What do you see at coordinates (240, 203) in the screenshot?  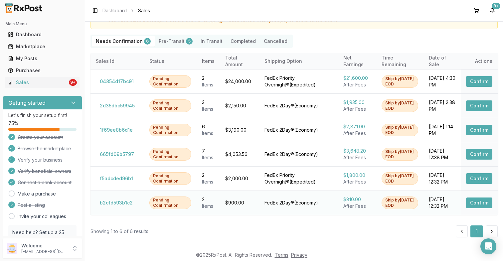 I see `div: $900.00` at bounding box center [240, 203].